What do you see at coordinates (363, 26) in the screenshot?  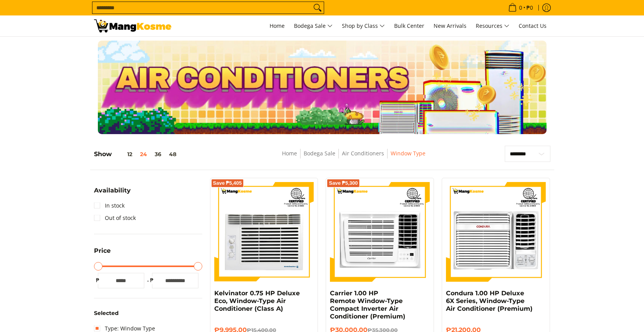 I see `span: Shop by Class` at bounding box center [363, 26].